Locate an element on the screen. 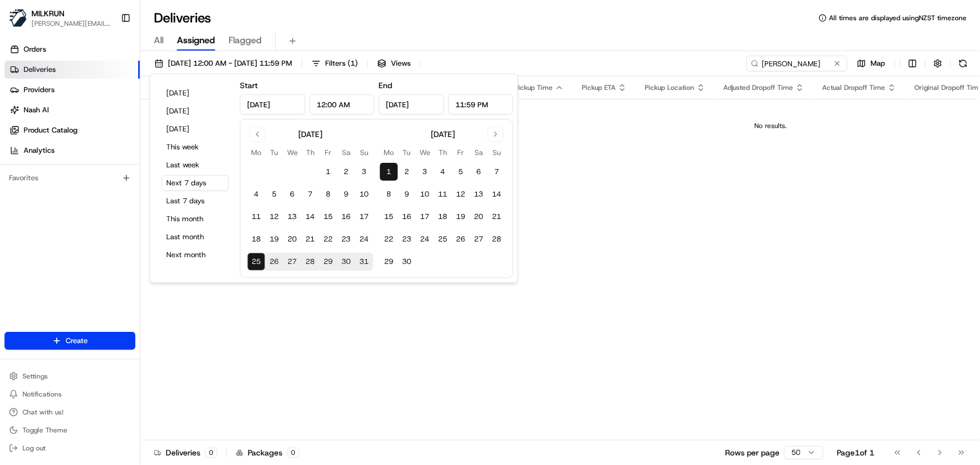 This screenshot has width=980, height=465. div: Page 1 of 1 is located at coordinates (855, 453).